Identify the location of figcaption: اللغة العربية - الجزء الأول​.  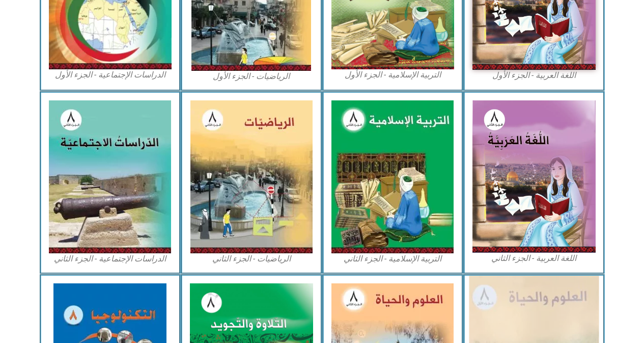
(534, 75).